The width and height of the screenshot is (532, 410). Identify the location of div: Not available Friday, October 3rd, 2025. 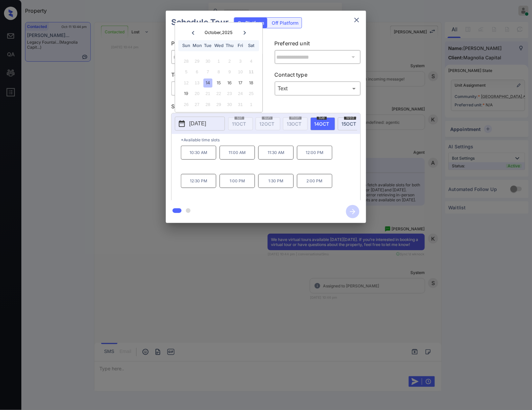
(240, 61).